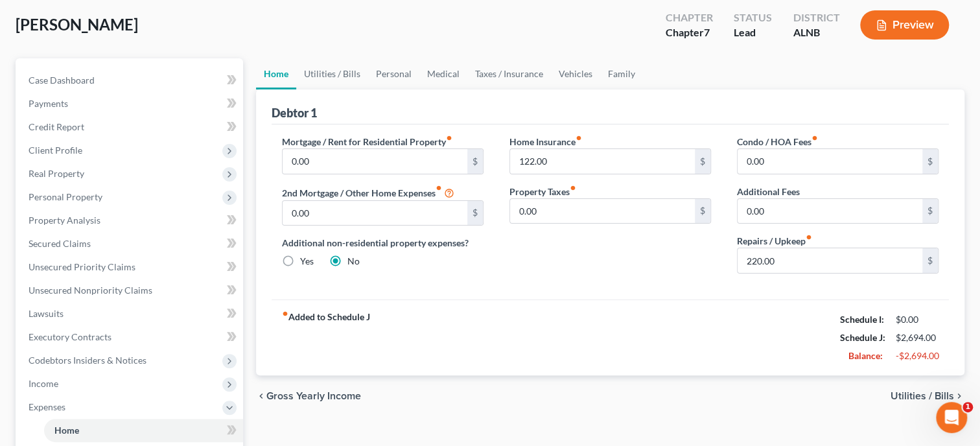  I want to click on div: $2,694.00, so click(917, 338).